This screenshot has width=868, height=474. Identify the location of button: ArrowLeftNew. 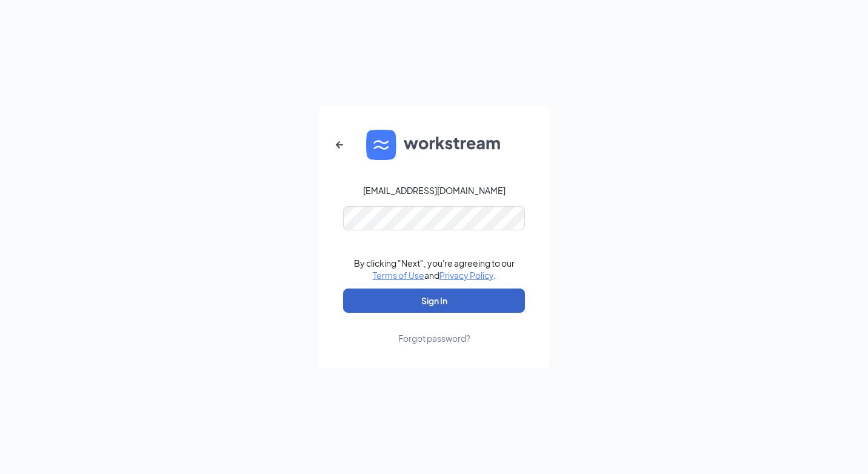
(339, 144).